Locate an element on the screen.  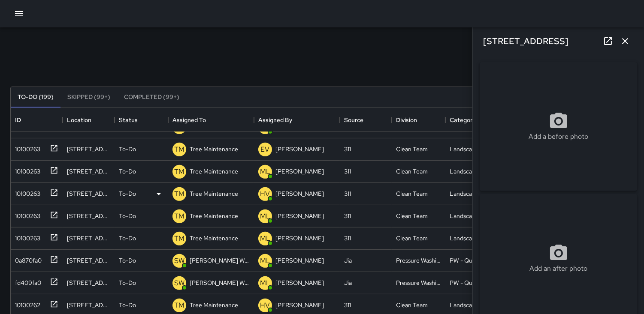
div: 1286 Mission Street is located at coordinates (88, 194).